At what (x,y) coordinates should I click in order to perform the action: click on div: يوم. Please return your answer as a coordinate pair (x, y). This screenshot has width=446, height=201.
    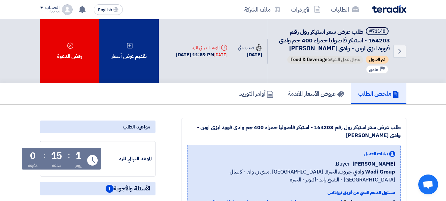
    Looking at the image, I should click on (78, 165).